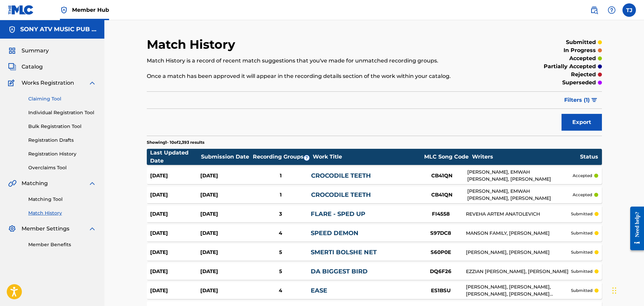 This screenshot has height=306, width=644. What do you see at coordinates (35, 51) in the screenshot?
I see `span: Summary` at bounding box center [35, 51].